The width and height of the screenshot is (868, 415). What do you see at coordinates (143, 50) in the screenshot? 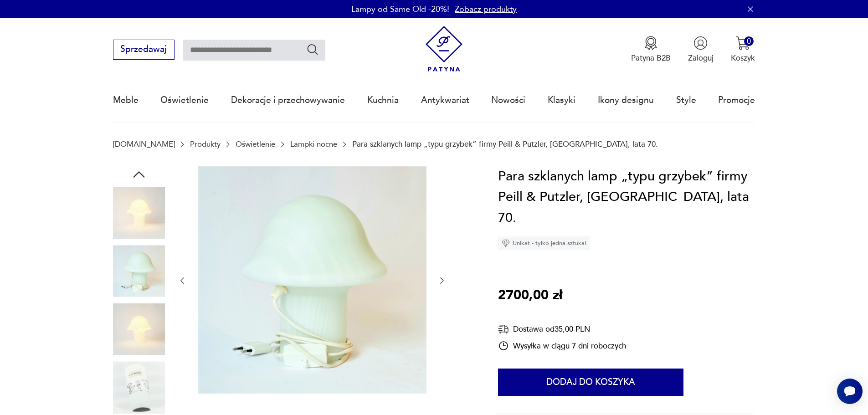
I see `button: Sprzedawaj` at bounding box center [143, 50].